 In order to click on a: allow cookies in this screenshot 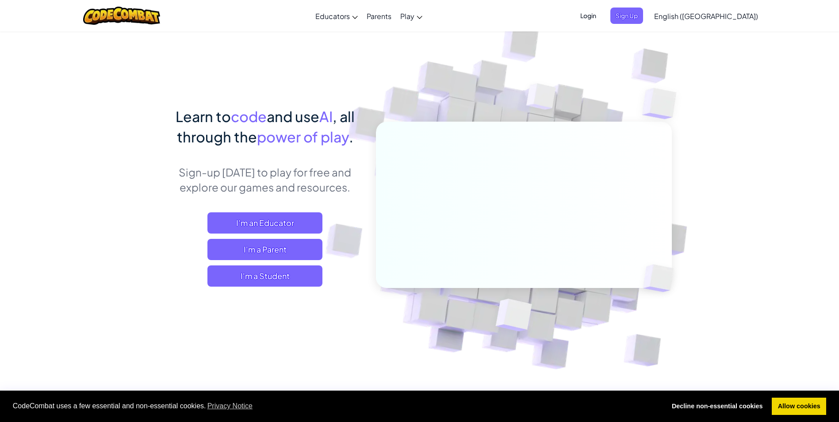, I will do `click(799, 407)`.